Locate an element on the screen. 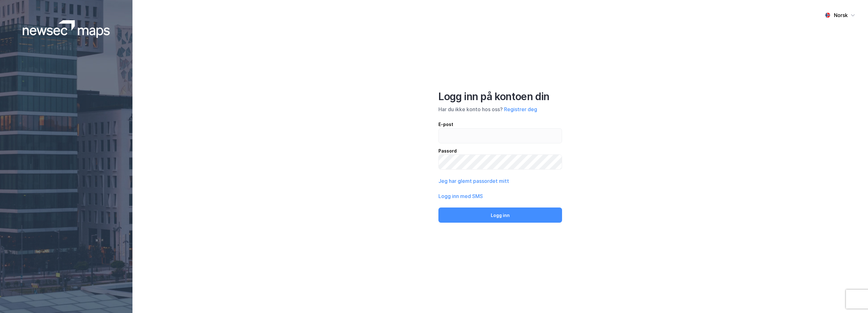 This screenshot has width=868, height=313. div: E-post is located at coordinates (501, 124).